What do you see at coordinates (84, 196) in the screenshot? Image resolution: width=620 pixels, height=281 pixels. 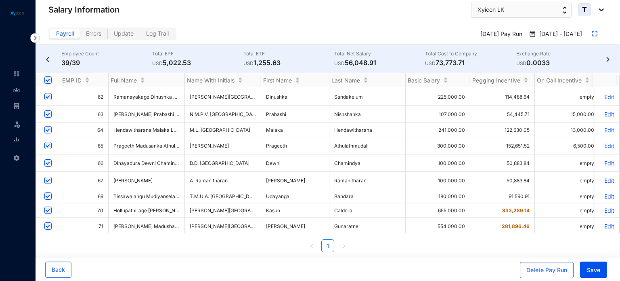 I see `td: 69` at bounding box center [84, 196].